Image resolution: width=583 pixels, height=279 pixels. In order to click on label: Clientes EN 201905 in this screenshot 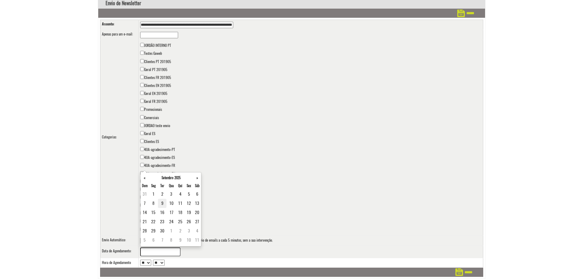, I will do `click(156, 85)`.